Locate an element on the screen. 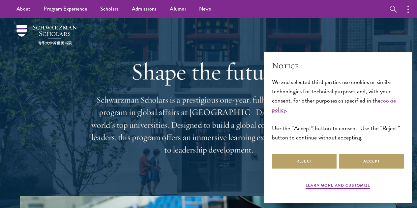 Image resolution: width=417 pixels, height=208 pixels. h2: Notice is located at coordinates (338, 66).